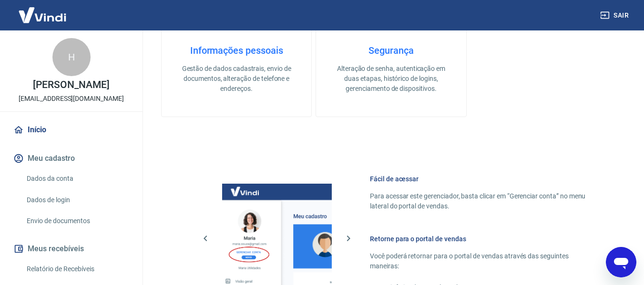 The height and width of the screenshot is (285, 644). What do you see at coordinates (484, 179) in the screenshot?
I see `h6: Fácil de acessar` at bounding box center [484, 179].